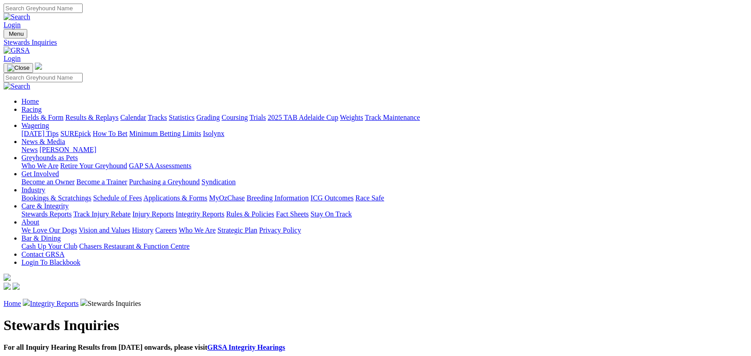 This screenshot has height=356, width=751. Describe the element at coordinates (110, 133) in the screenshot. I see `a: How To Bet` at that location.